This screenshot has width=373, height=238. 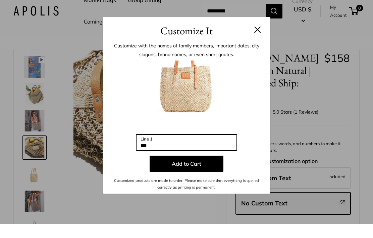 What do you see at coordinates (187, 197) in the screenshot?
I see `p: Customized products are made to order. Please make sure that everything is spelled correctly as p...` at bounding box center [187, 197].